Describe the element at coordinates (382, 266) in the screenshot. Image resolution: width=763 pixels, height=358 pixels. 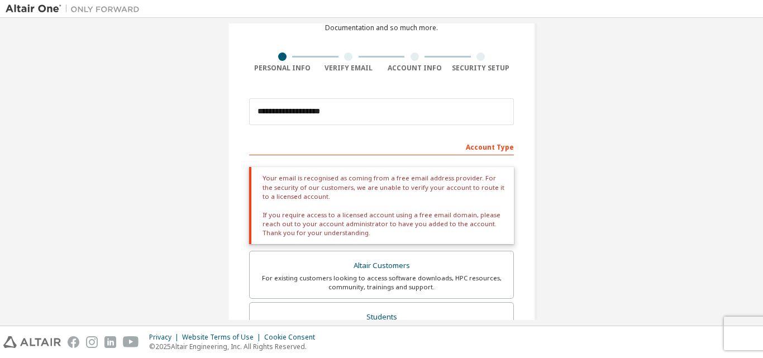
I see `div: Altair Customers` at that location.